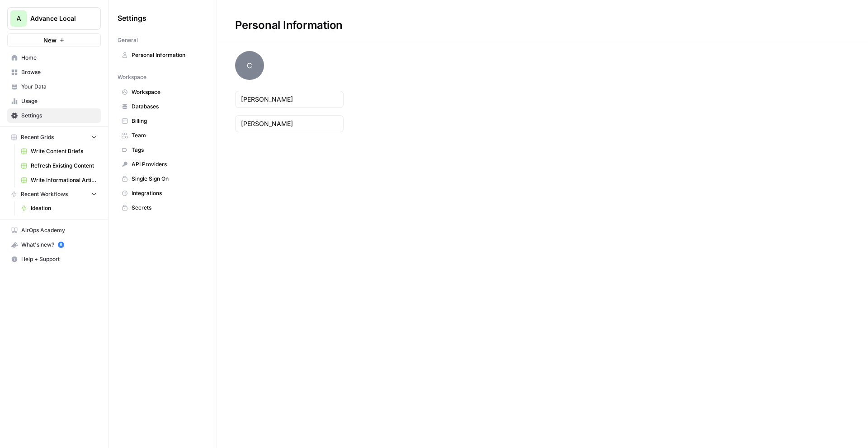 Image resolution: width=868 pixels, height=448 pixels. What do you see at coordinates (250, 65) in the screenshot?
I see `span: C` at bounding box center [250, 65].